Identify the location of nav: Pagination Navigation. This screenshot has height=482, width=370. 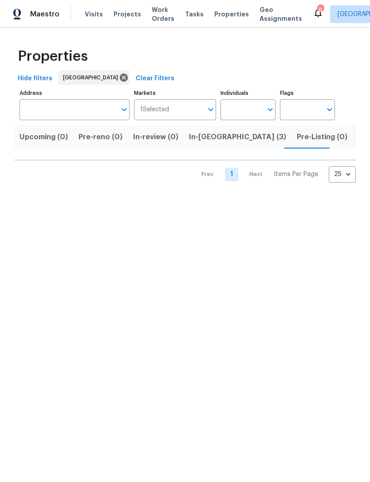
(274, 174).